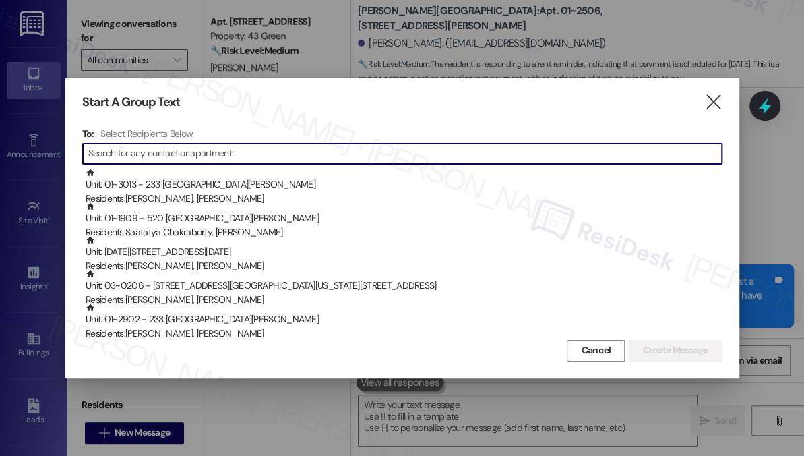 This screenshot has width=804, height=456. What do you see at coordinates (405, 154) in the screenshot?
I see `input: Search for any contact or apartment` at bounding box center [405, 154].